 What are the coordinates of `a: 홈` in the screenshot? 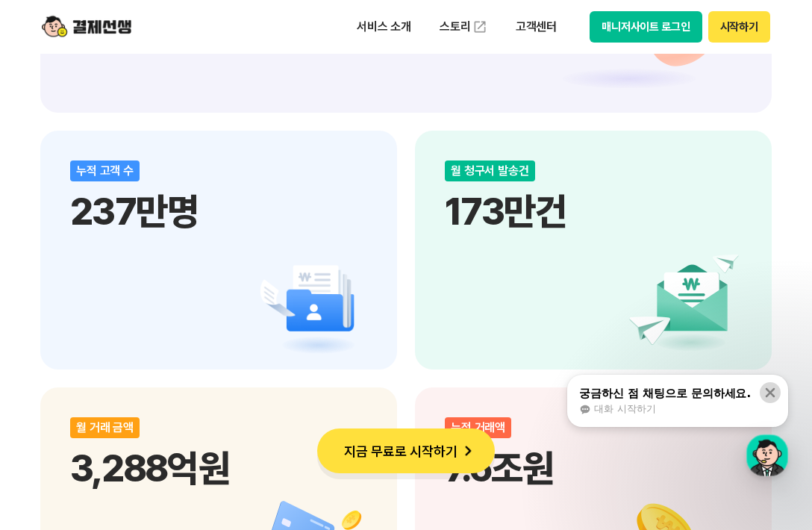 It's located at (51, 389).